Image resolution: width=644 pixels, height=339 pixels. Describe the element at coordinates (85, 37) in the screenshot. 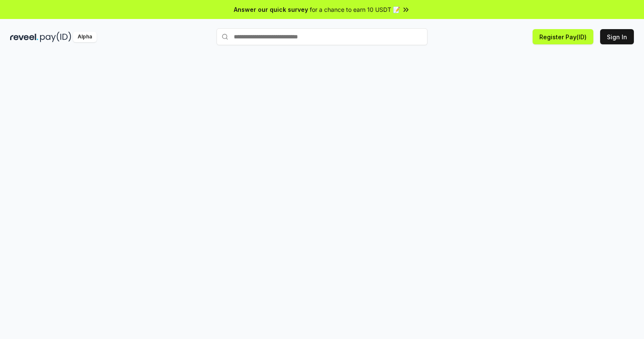

I see `div: Alpha` at that location.